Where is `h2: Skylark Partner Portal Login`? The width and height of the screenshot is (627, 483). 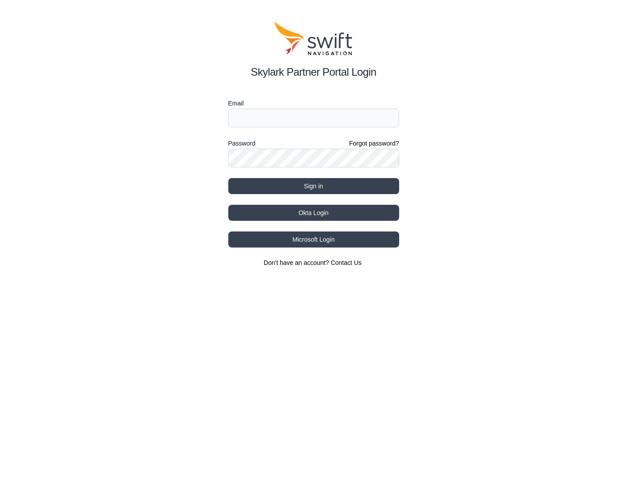 h2: Skylark Partner Portal Login is located at coordinates (314, 72).